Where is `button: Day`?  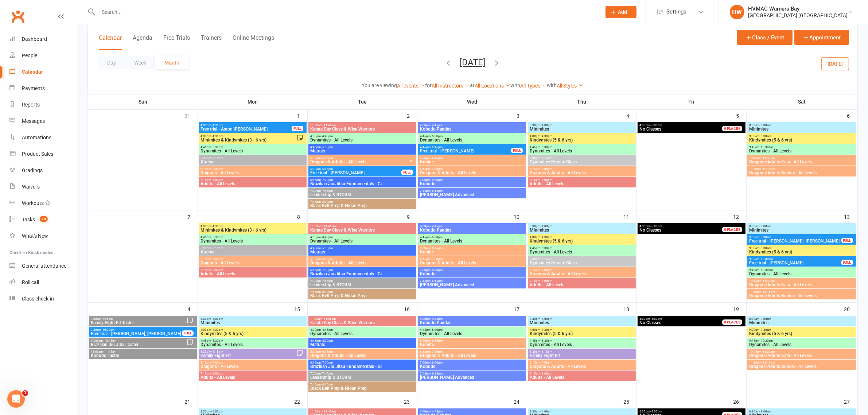
button: Day is located at coordinates (112, 63).